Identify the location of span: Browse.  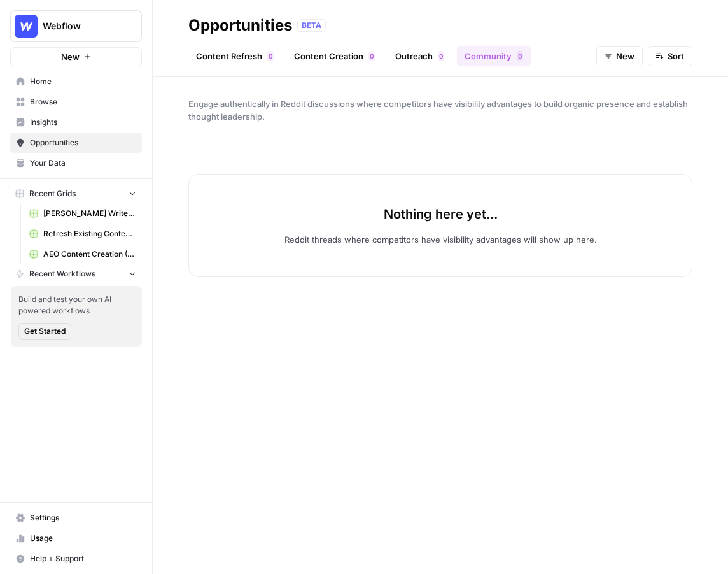
(83, 102).